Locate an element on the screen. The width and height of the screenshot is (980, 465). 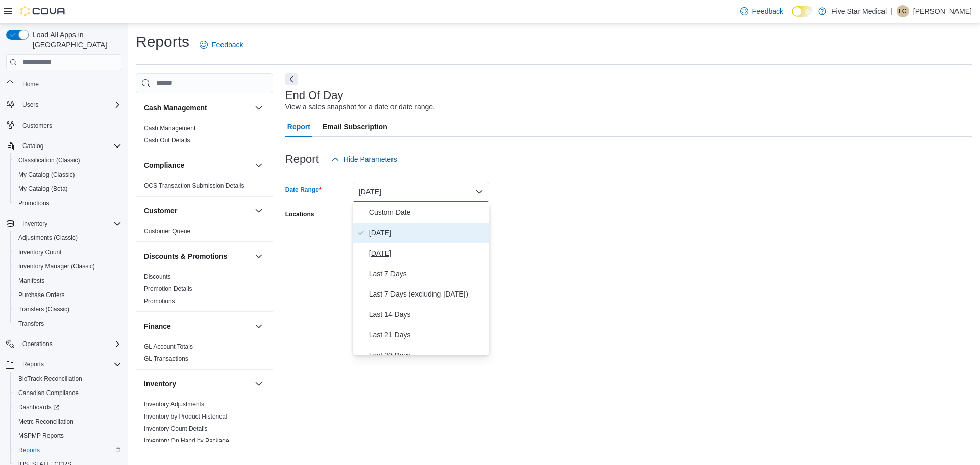
div: Select listbox is located at coordinates (421, 279).